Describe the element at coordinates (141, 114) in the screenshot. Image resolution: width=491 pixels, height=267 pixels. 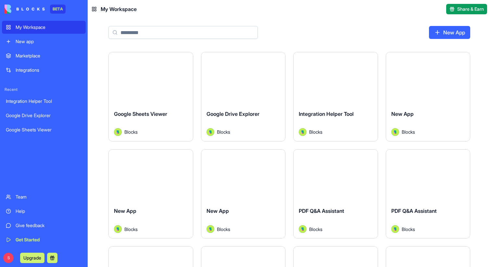
I see `span: Google Sheets Viewer` at that location.